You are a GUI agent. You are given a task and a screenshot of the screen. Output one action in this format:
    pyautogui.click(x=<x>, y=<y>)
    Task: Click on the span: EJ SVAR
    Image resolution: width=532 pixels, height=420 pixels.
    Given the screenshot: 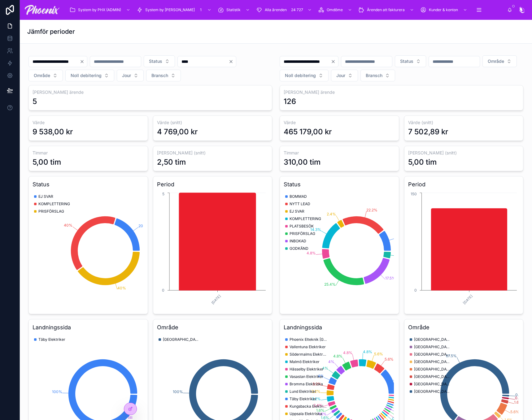 What is the action you would take?
    pyautogui.click(x=46, y=197)
    